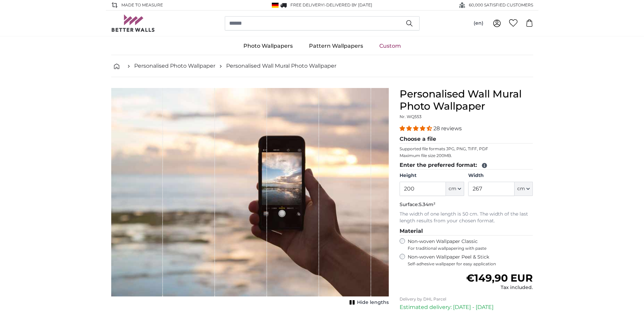 This screenshot has height=311, width=644. What do you see at coordinates (470, 248) in the screenshot?
I see `span: For traditional wallpapering with paste` at bounding box center [470, 248].